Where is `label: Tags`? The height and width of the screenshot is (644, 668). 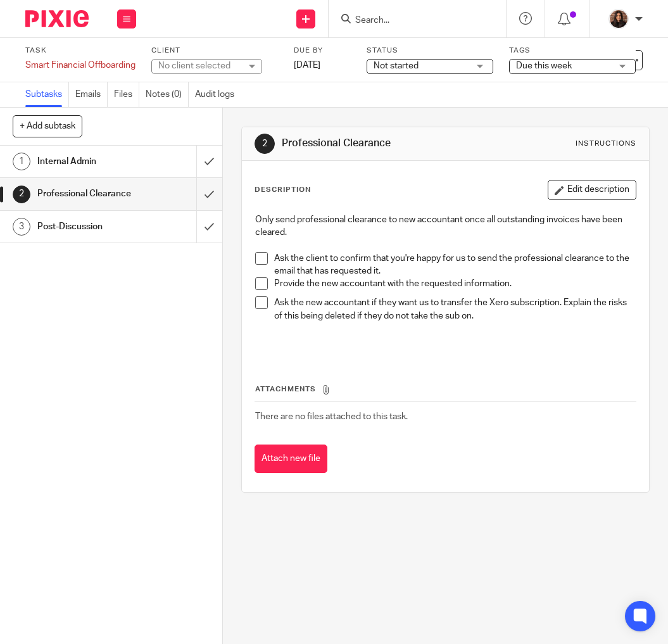 label: Tags is located at coordinates (572, 50).